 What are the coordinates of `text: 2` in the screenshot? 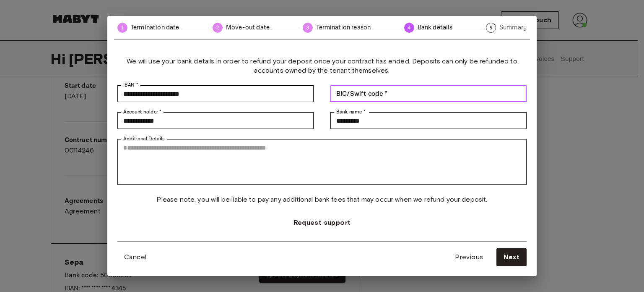 It's located at (217, 28).